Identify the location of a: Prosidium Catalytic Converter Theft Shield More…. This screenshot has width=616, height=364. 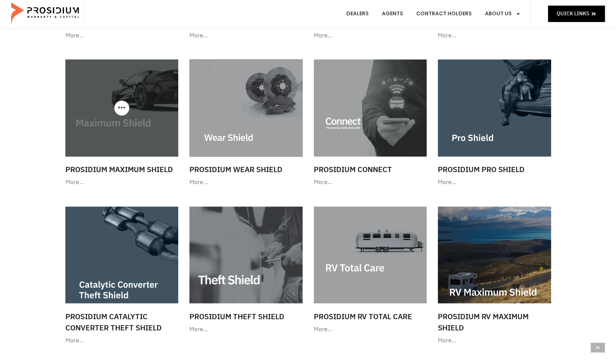
(122, 276).